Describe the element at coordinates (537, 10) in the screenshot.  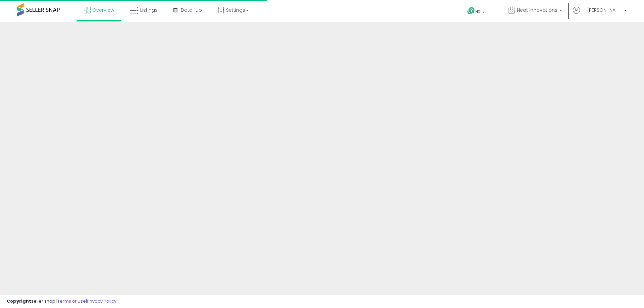
I see `span: Neat Innovations` at that location.